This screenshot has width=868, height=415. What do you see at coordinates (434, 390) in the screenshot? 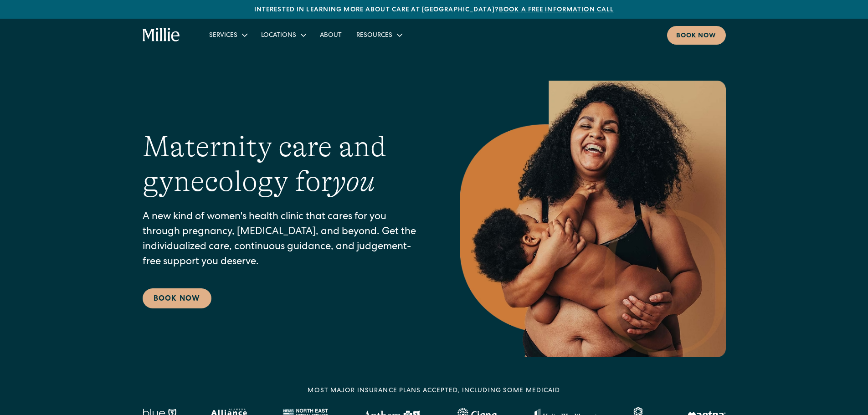
I see `div: MOST MAJOR INSURANCE PLANS ACCEPTED, INCLUDING some MEDICAID` at bounding box center [434, 390].